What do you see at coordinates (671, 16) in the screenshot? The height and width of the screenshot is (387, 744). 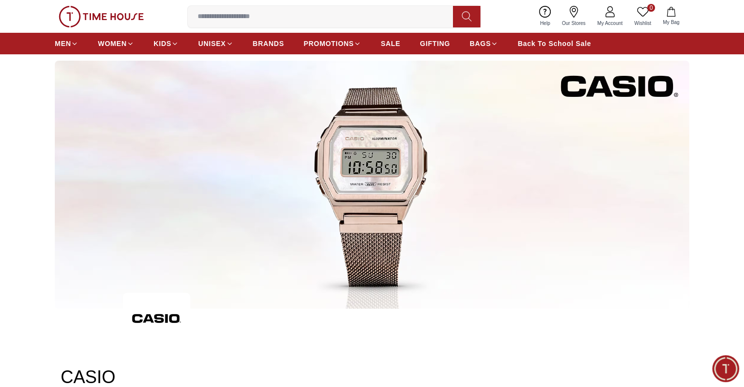 I see `button: My Bag` at bounding box center [671, 16].